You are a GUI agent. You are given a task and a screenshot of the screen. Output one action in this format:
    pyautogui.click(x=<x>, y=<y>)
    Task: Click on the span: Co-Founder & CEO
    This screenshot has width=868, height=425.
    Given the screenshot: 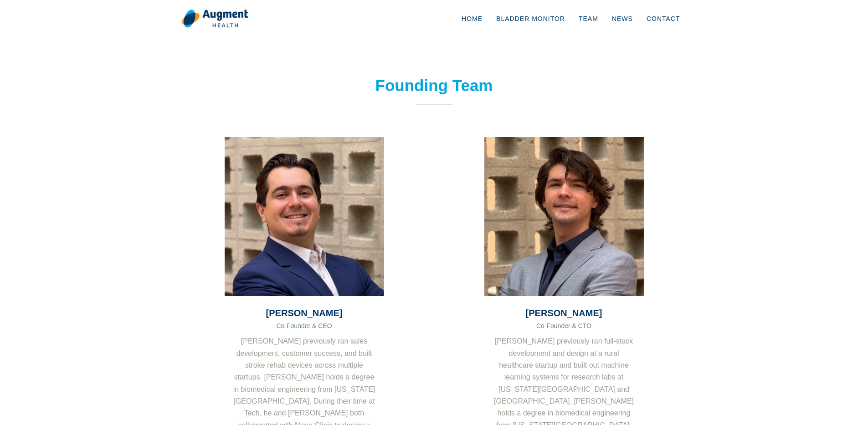 What is the action you would take?
    pyautogui.click(x=304, y=326)
    